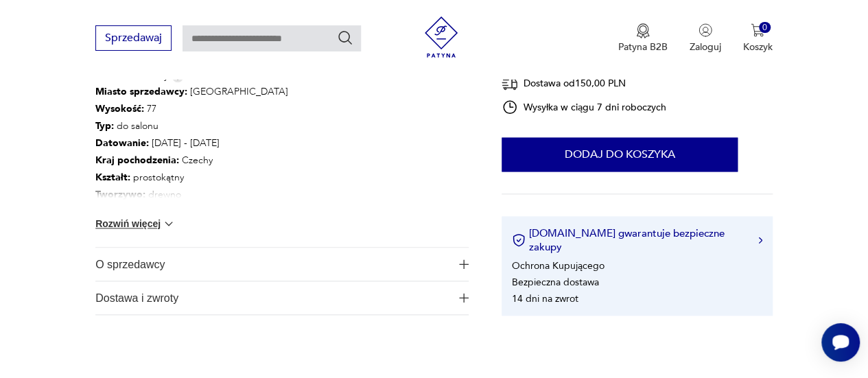 Image resolution: width=868 pixels, height=378 pixels. What do you see at coordinates (441, 37) in the screenshot?
I see `img: Patyna - sklep z meblami i dekoracjami vintage` at bounding box center [441, 37].